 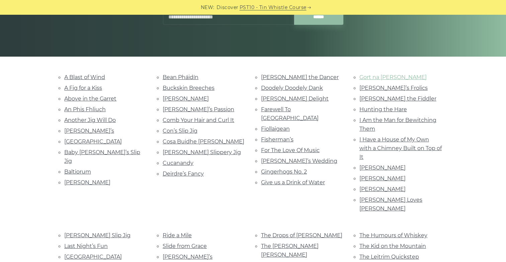 I want to click on a: Cucanandy, so click(x=178, y=163).